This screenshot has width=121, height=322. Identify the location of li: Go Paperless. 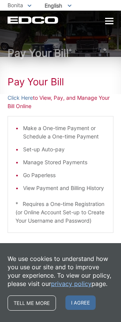
(64, 175).